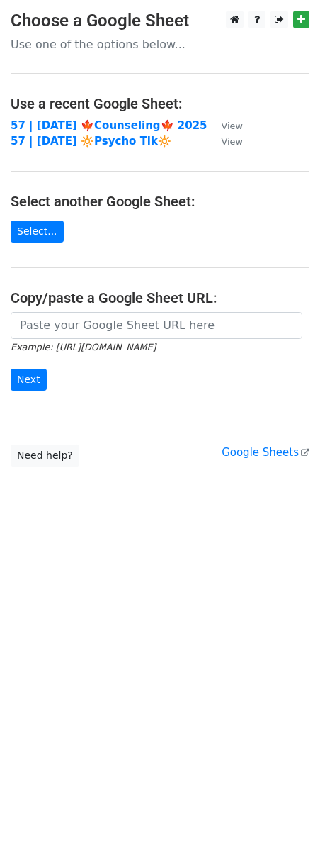  I want to click on a: Select..., so click(37, 231).